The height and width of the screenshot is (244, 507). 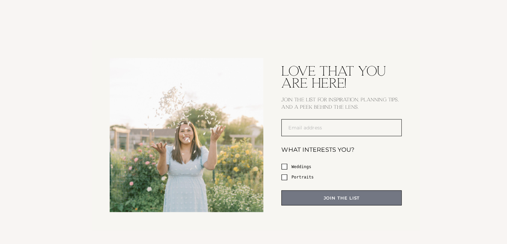 I want to click on span: join the list, so click(x=342, y=197).